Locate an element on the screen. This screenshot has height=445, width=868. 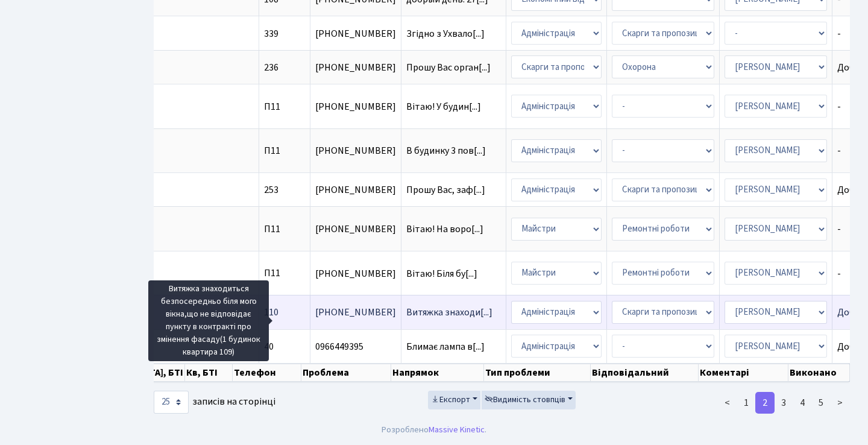
select: записів на сторінці is located at coordinates (171, 402).